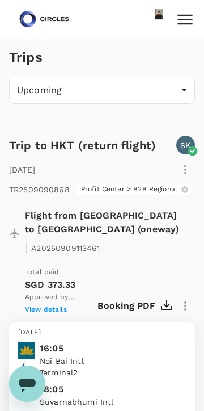 Image resolution: width=204 pixels, height=411 pixels. What do you see at coordinates (160, 19) in the screenshot?
I see `img: Azizi Ratna Yulis Mohd Zin` at bounding box center [160, 19].